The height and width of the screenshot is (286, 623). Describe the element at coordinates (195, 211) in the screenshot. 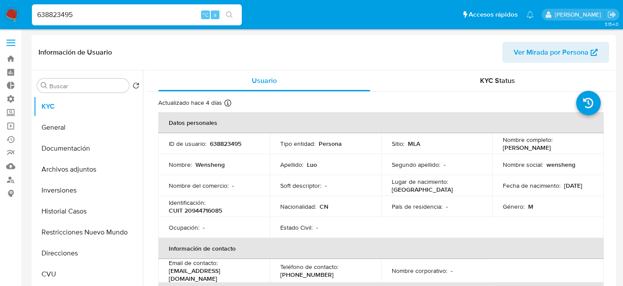

I see `p: CUIT 20944716085` at that location.